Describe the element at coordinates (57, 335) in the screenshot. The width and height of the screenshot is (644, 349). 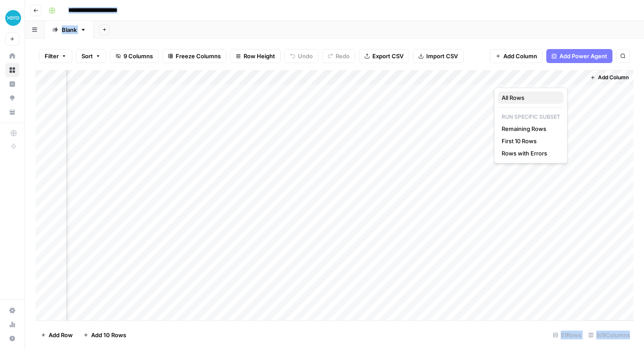
I see `button: Add Row` at that location.